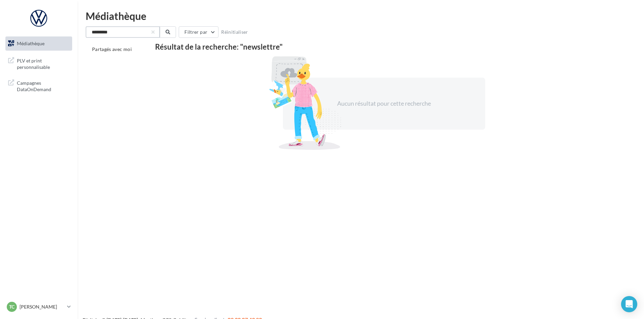 The width and height of the screenshot is (644, 319). I want to click on div: Médiathèque, so click(361, 16).